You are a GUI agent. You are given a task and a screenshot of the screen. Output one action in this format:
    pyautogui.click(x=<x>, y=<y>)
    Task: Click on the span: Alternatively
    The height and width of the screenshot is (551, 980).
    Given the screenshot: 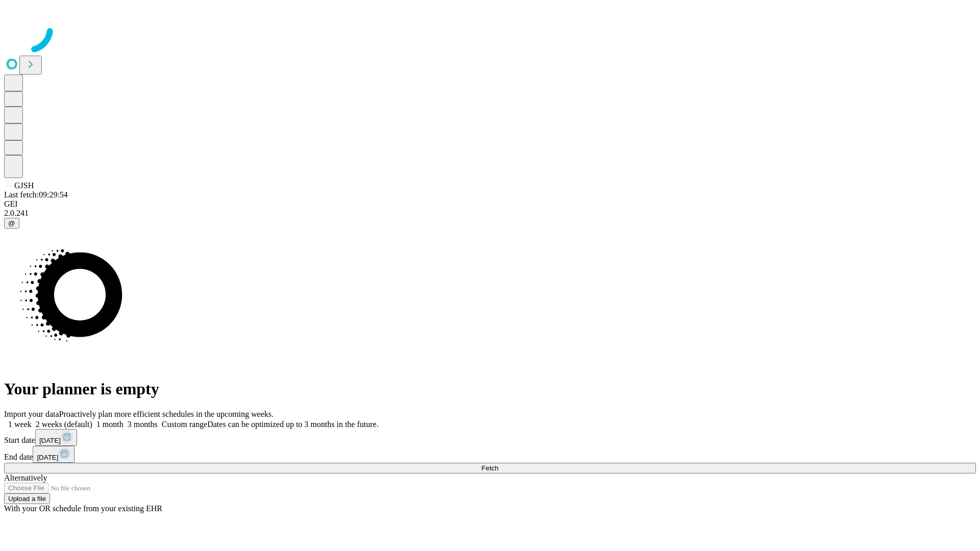 What is the action you would take?
    pyautogui.click(x=26, y=477)
    